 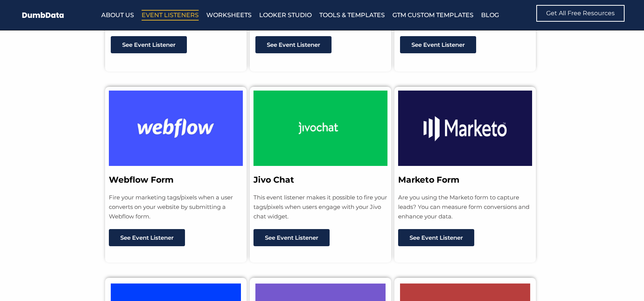 What do you see at coordinates (580, 13) in the screenshot?
I see `span: Get All Free Resources` at bounding box center [580, 13].